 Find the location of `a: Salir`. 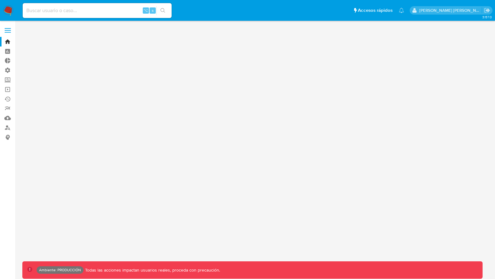

a: Salir is located at coordinates (487, 10).